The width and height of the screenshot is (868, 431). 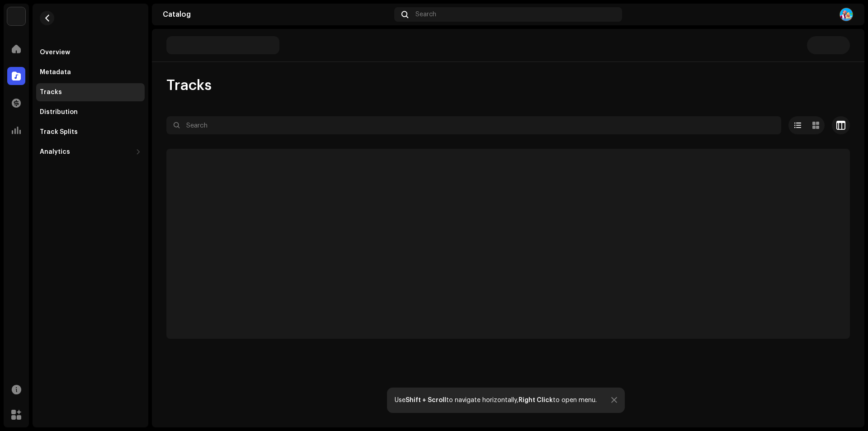 What do you see at coordinates (59, 132) in the screenshot?
I see `div: Track Splits` at bounding box center [59, 132].